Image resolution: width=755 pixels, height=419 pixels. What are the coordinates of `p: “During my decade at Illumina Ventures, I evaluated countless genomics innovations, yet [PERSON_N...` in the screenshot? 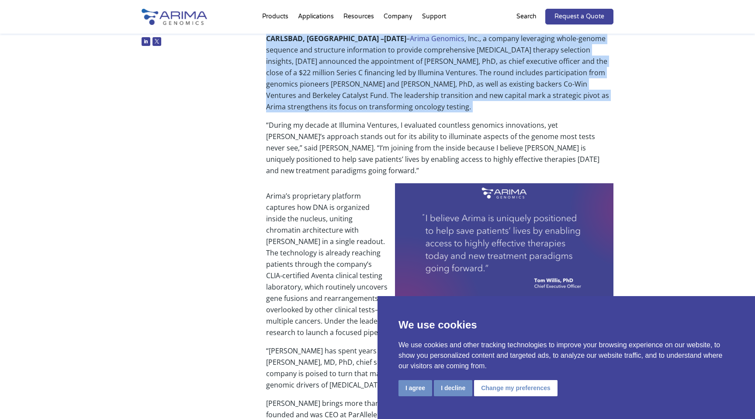 It's located at (440, 151).